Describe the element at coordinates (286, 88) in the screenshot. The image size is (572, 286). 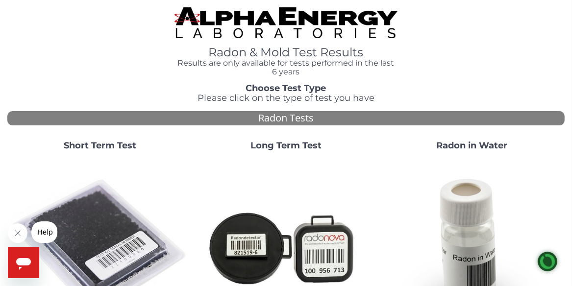
I see `strong: Choose Test Type` at that location.